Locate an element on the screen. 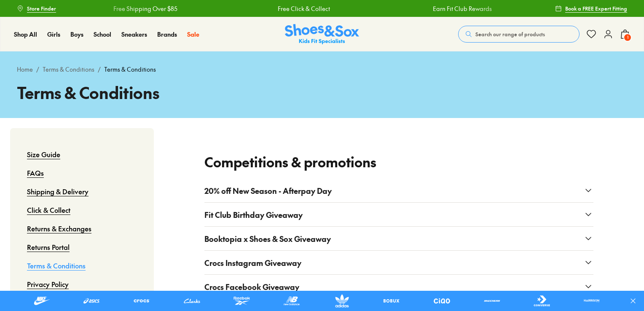 The height and width of the screenshot is (311, 644). a: Shop All is located at coordinates (25, 34).